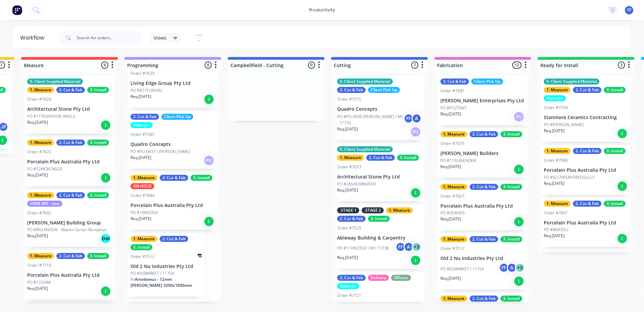 The height and width of the screenshot is (312, 644). I want to click on span: Views, so click(160, 38).